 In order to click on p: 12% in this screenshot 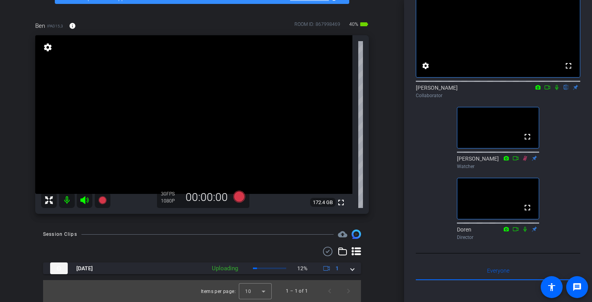, I will do `click(302, 268)`.